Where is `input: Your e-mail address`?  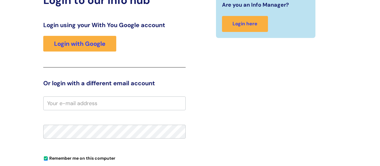
input: Your e-mail address is located at coordinates (115, 103).